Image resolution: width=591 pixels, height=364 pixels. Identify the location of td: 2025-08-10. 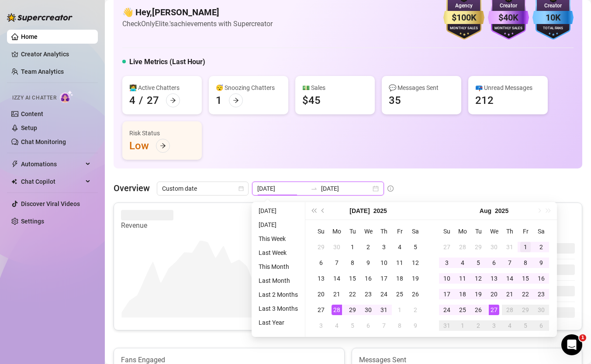
(447, 278).